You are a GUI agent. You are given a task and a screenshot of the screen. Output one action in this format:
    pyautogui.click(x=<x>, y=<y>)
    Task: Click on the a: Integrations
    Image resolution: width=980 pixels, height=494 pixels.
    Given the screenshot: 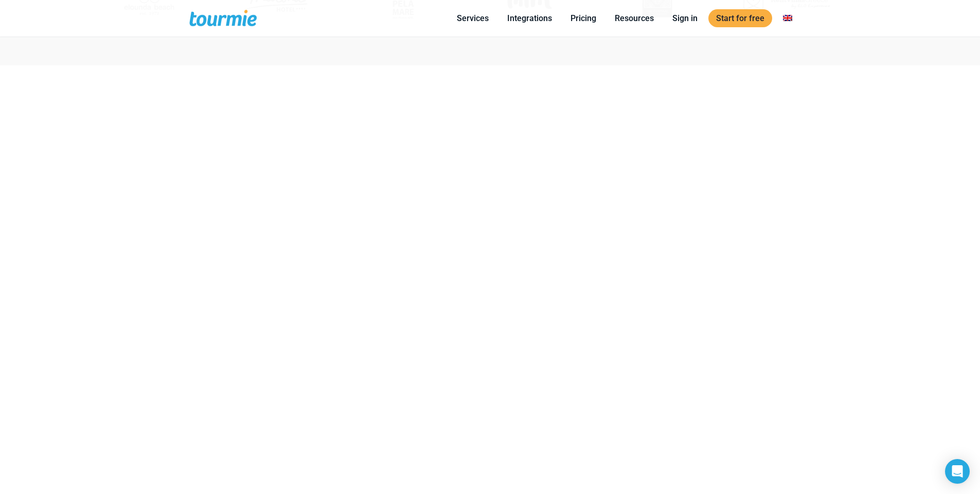 What is the action you would take?
    pyautogui.click(x=529, y=18)
    